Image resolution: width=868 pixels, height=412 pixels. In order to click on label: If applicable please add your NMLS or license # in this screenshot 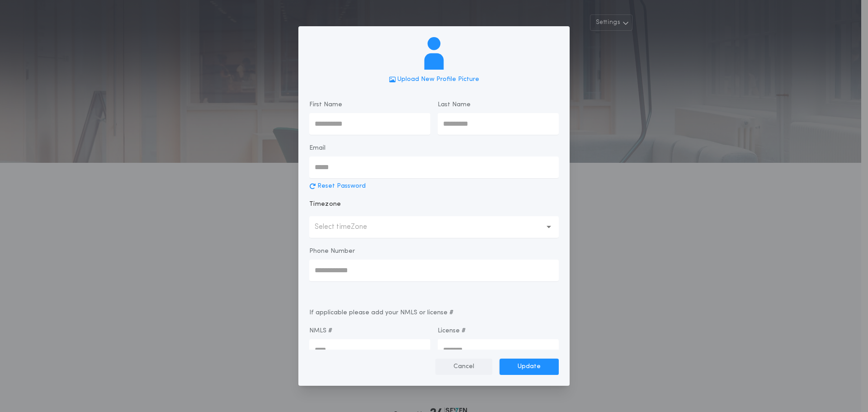, I will do `click(381, 313)`.